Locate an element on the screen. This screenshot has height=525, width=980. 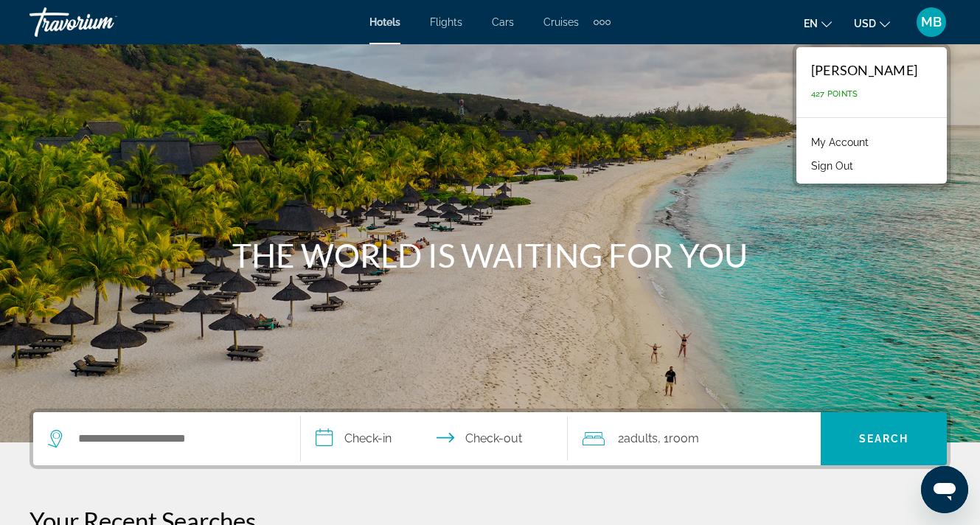
button: Check in and out dates is located at coordinates (434, 438).